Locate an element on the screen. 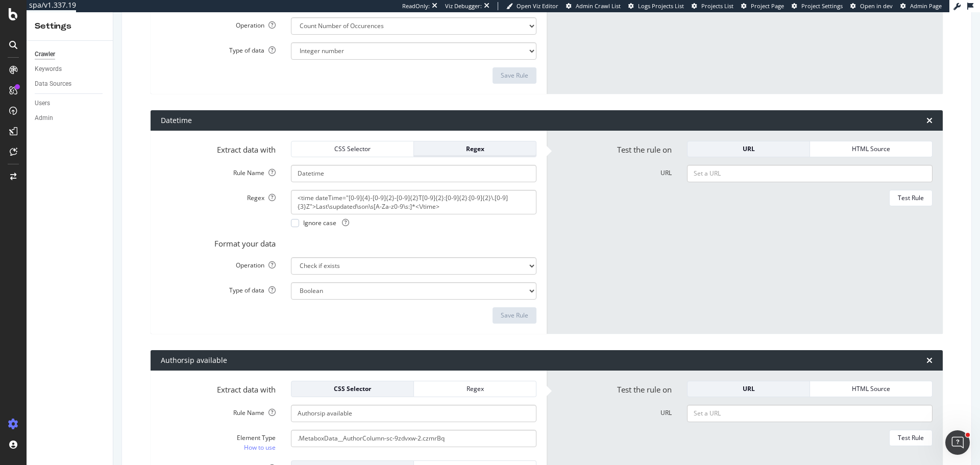  div: Admin is located at coordinates (43, 118).